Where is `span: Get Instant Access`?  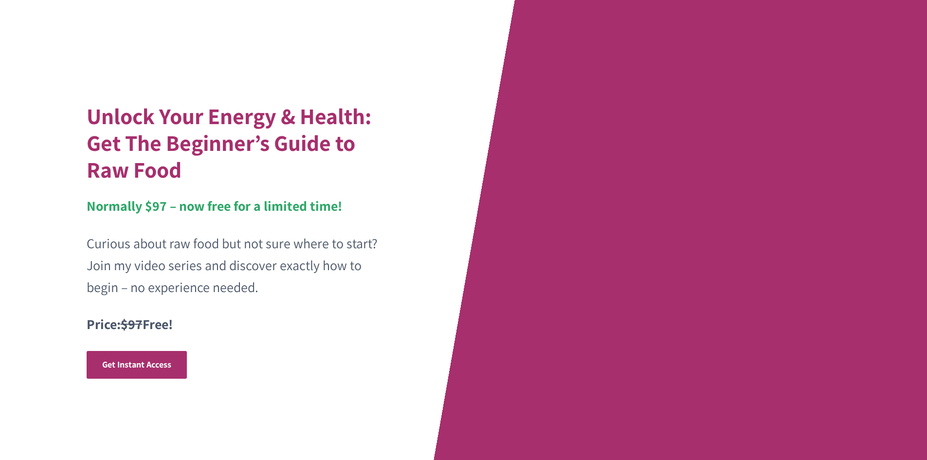 span: Get Instant Access is located at coordinates (137, 364).